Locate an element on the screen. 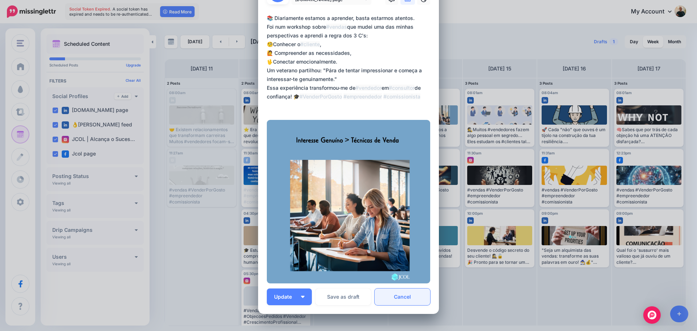 The image size is (697, 331). img: 6563M0HEKNFJQ9Q5VHDBN8W7IIG4A1FV.png is located at coordinates (349, 202).